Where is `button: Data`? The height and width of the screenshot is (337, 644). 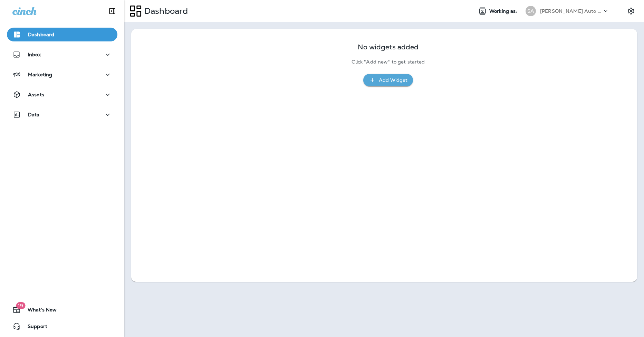 button: Data is located at coordinates (62, 114).